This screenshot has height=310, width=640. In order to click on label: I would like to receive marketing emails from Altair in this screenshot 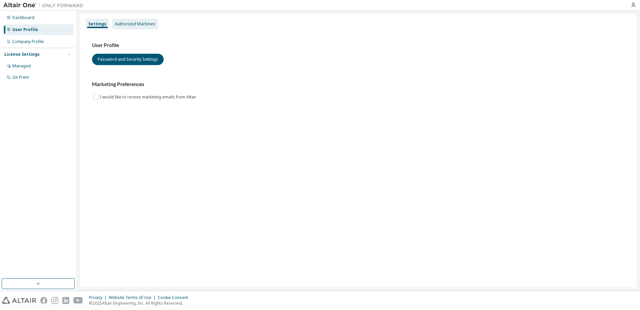, I will do `click(149, 97)`.